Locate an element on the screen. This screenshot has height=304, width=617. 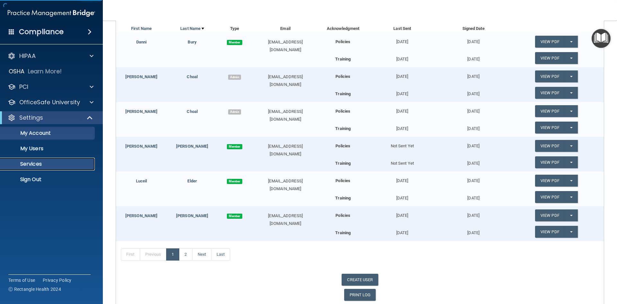
a: OfficeSafe University is located at coordinates (50, 102).